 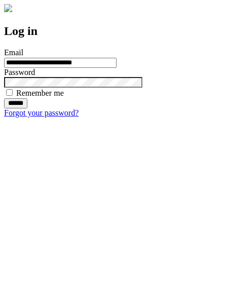 What do you see at coordinates (114, 31) in the screenshot?
I see `h2: Log in` at bounding box center [114, 31].